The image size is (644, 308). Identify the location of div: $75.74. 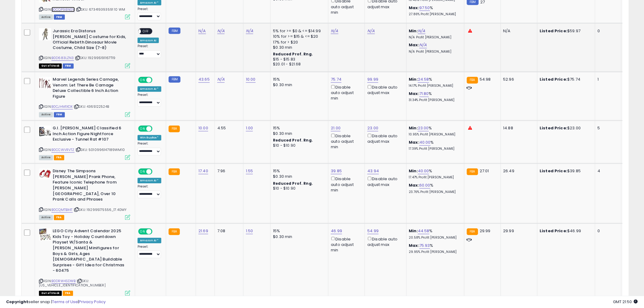
(565, 80).